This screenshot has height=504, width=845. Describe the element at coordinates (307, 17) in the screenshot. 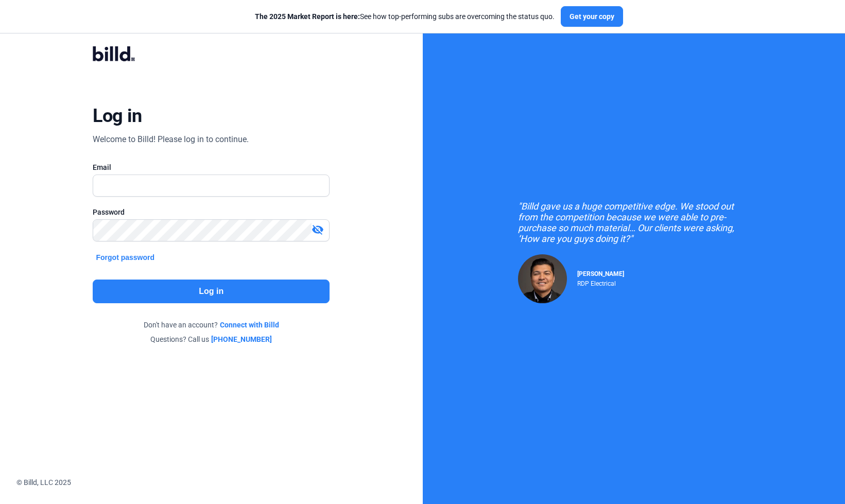

I see `span: The 2025 Market Report is here:` at that location.